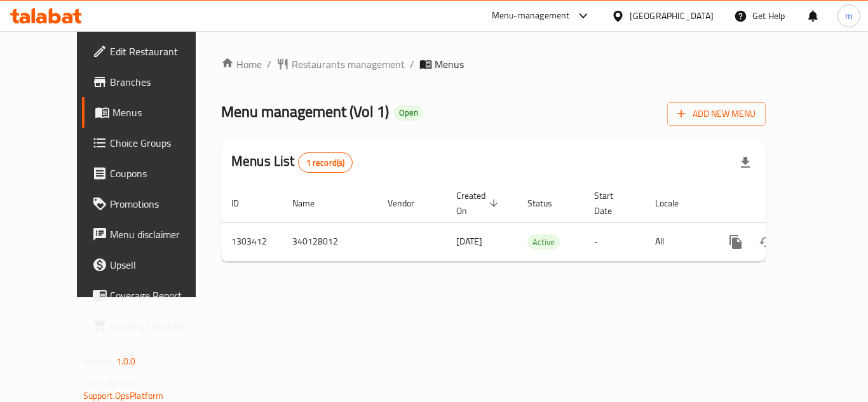  Describe the element at coordinates (849, 16) in the screenshot. I see `span: m` at that location.